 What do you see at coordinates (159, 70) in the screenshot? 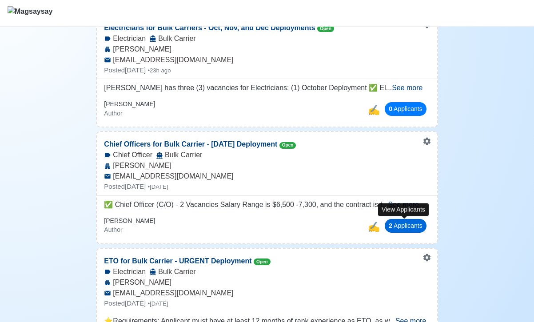
I see `small: • 23h ago` at bounding box center [159, 70].